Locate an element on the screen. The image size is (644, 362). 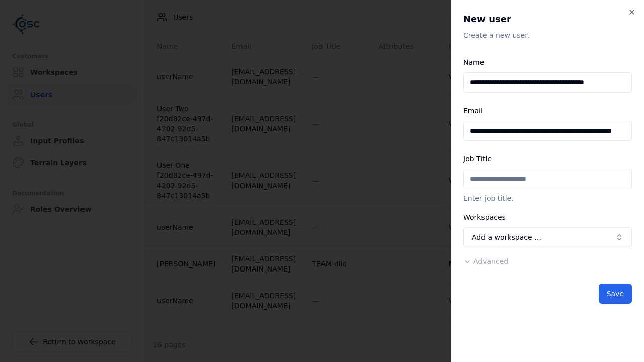
h2: New user is located at coordinates (547, 19).